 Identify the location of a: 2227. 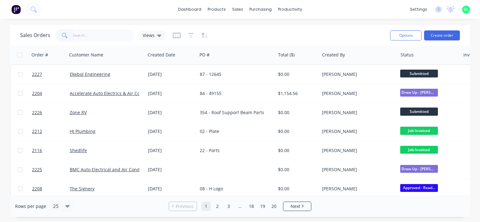
(51, 74).